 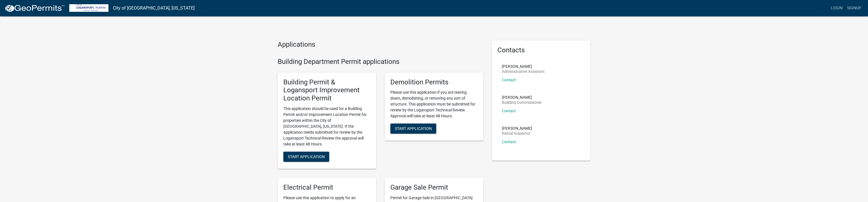 I want to click on p: Please use this application if you are tearing down, demolishing, or removing any sort of structu..., so click(x=434, y=104).